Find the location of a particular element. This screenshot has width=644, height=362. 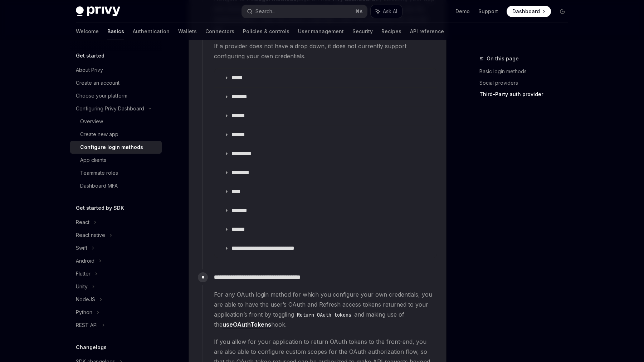

button: Toggle dark mode is located at coordinates (563, 11).